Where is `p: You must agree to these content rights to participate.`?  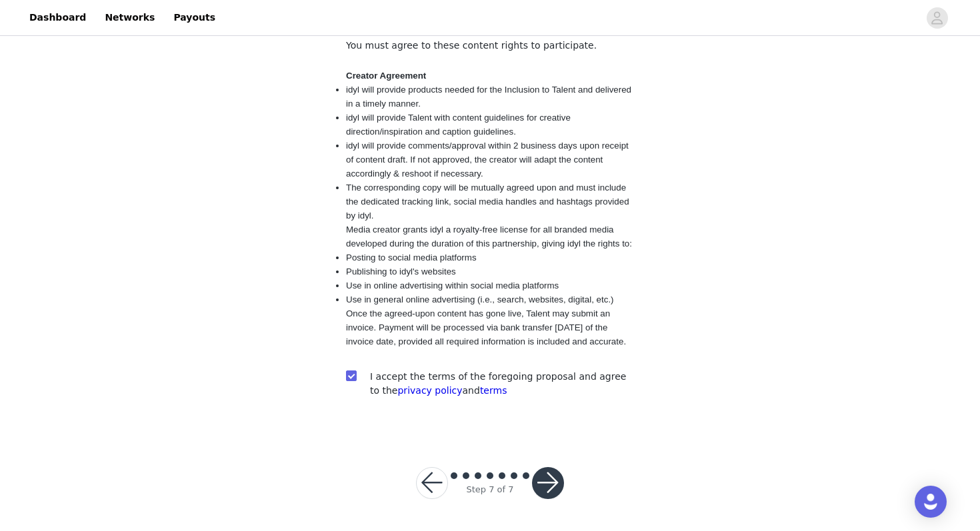 p: You must agree to these content rights to participate. is located at coordinates (490, 45).